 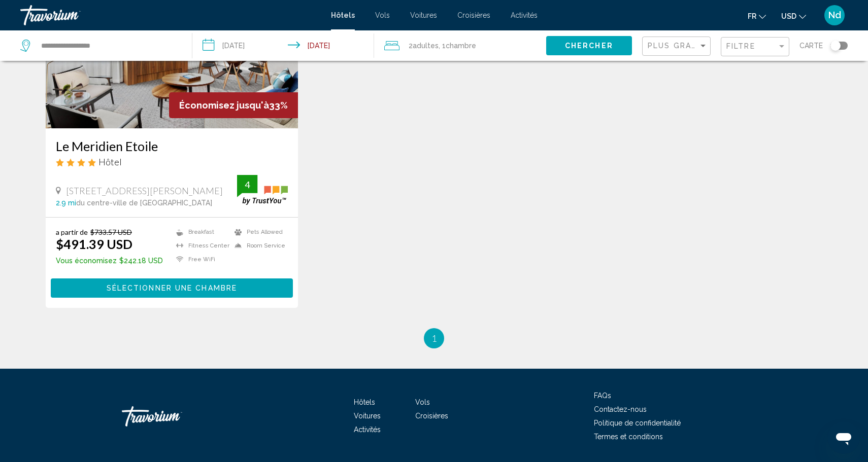 I want to click on button: Chercher, so click(x=589, y=45).